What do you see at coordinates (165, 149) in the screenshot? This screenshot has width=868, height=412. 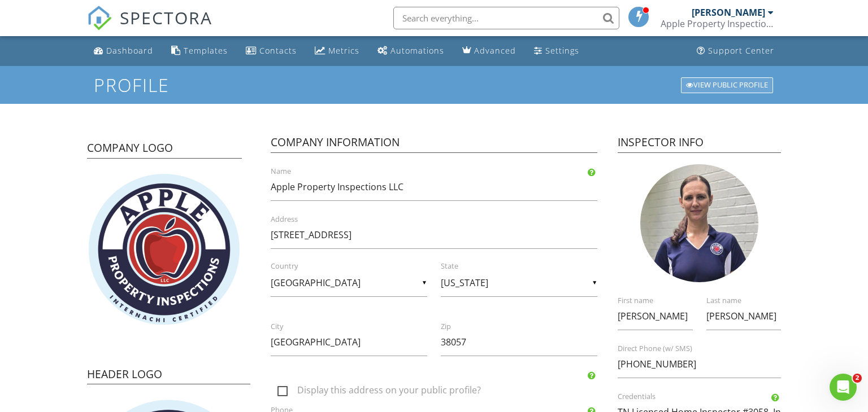 I see `h4: Company Logo` at bounding box center [165, 149].